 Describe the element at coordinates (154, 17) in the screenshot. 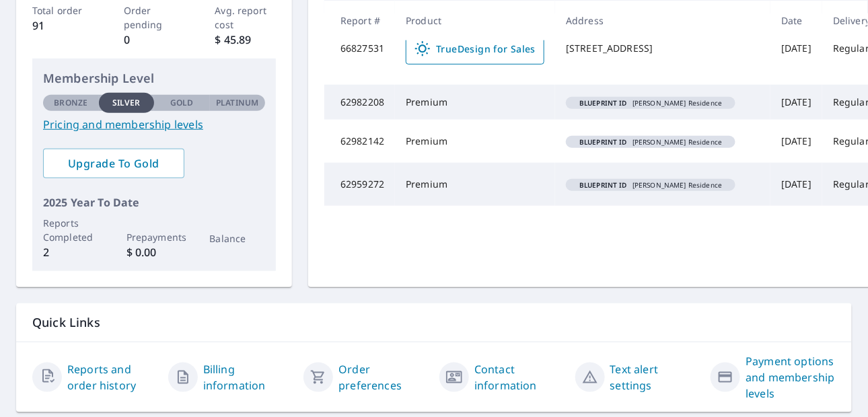

I see `p: Order pending` at that location.